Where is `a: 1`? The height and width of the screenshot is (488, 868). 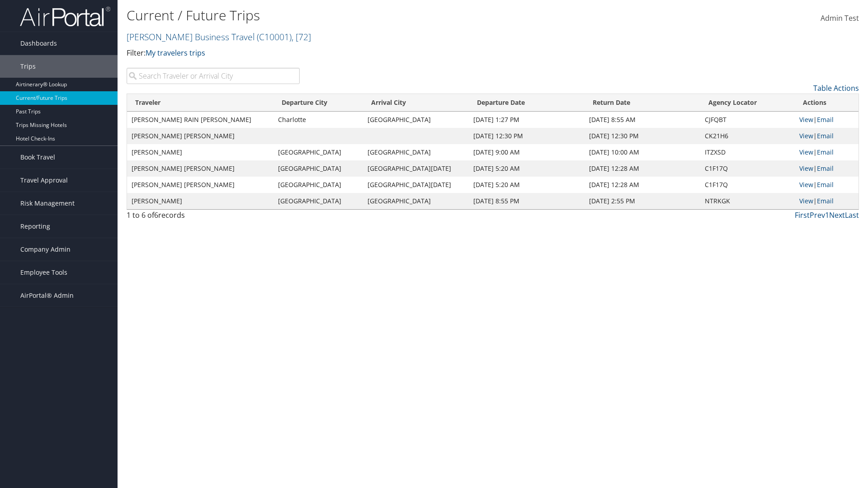 a: 1 is located at coordinates (827, 215).